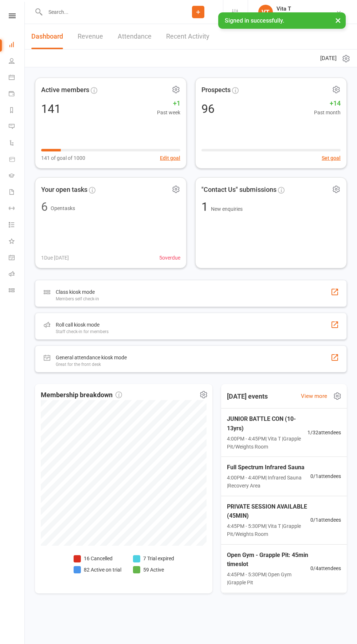 The height and width of the screenshot is (644, 357). Describe the element at coordinates (17, 111) in the screenshot. I see `a: Reports` at that location.